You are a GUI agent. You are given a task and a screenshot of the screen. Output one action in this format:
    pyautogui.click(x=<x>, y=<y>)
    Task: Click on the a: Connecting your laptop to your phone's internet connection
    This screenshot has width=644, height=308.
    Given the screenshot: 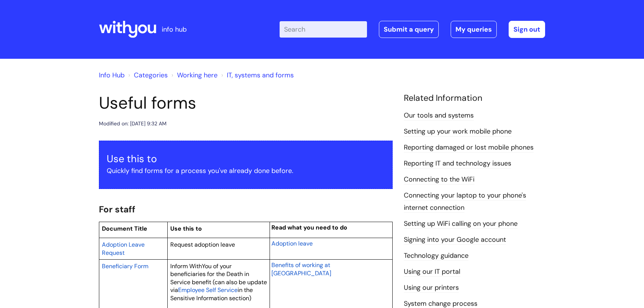 What is the action you would take?
    pyautogui.click(x=465, y=202)
    